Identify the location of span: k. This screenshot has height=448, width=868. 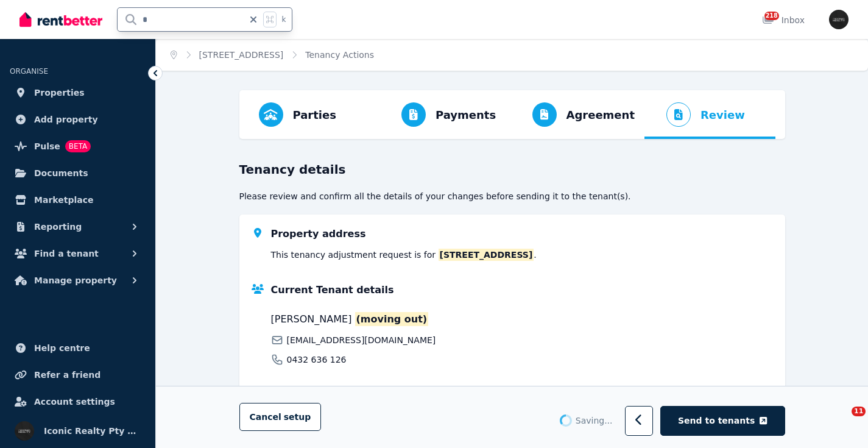
(283, 19).